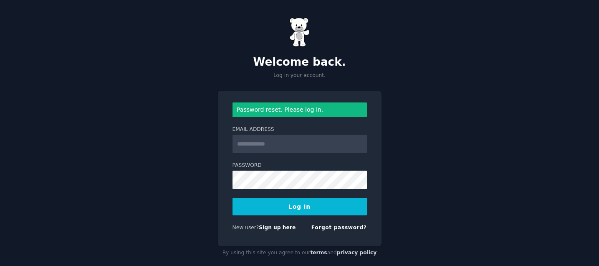 This screenshot has height=266, width=599. I want to click on span: New user?, so click(246, 227).